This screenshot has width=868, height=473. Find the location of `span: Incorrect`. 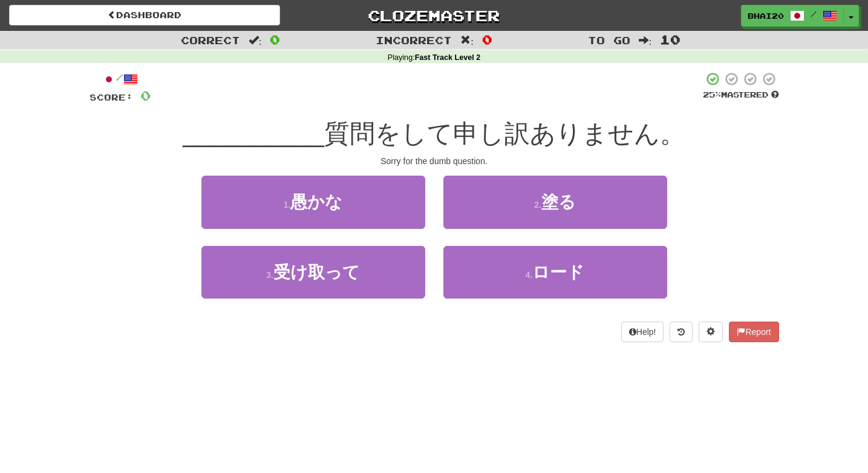

span: Incorrect is located at coordinates (414, 40).